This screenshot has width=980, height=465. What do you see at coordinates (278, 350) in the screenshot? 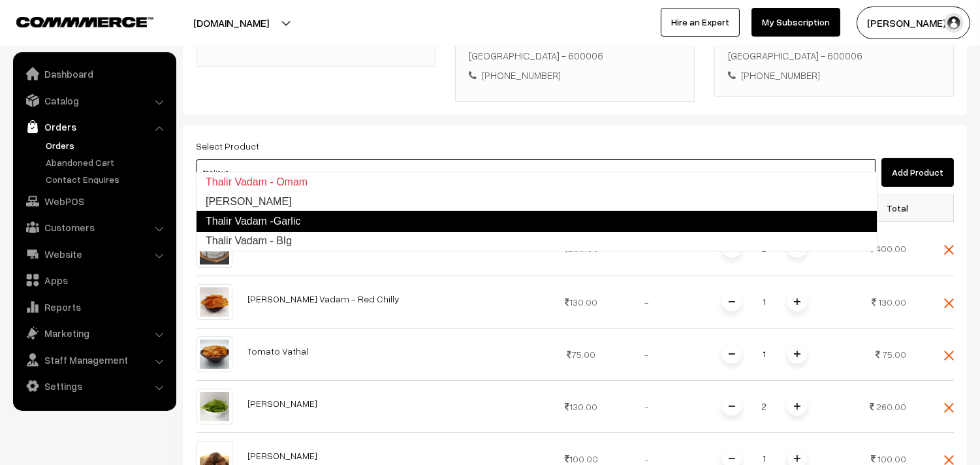
I see `a: Tomato Vathal` at bounding box center [278, 350].